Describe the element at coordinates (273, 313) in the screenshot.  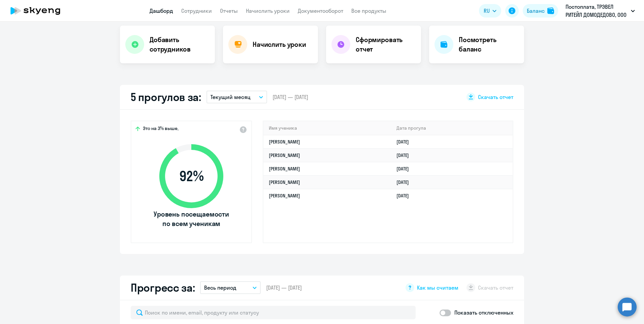
I see `input: Поиск по имени, email, продукту или статусу` at that location.